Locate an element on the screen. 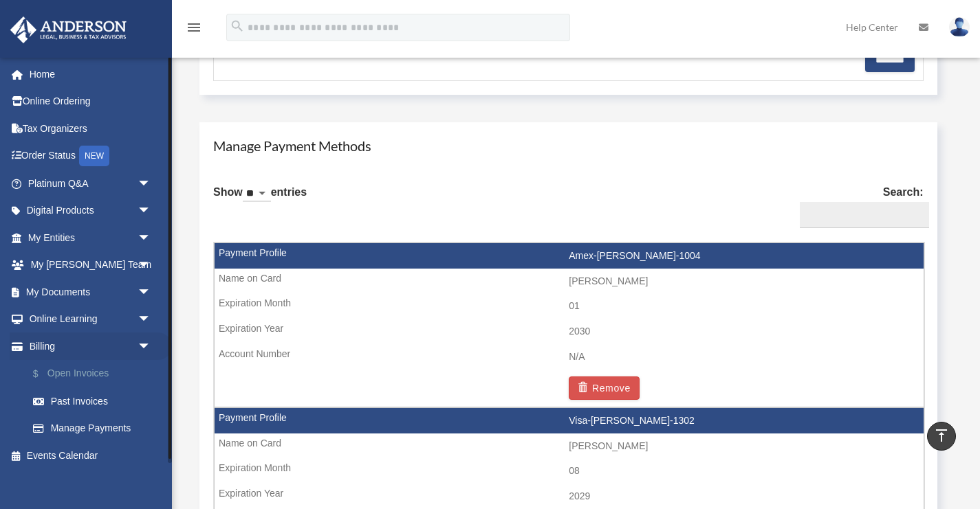 This screenshot has height=509, width=980. a: Order StatusNEW is located at coordinates (91, 156).